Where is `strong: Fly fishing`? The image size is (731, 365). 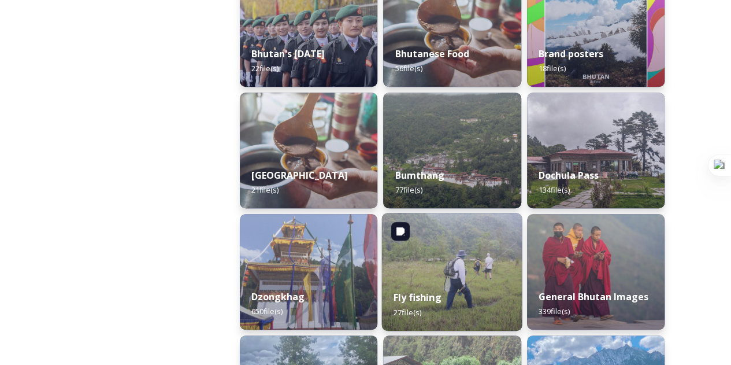 strong: Fly fishing is located at coordinates (417, 297).